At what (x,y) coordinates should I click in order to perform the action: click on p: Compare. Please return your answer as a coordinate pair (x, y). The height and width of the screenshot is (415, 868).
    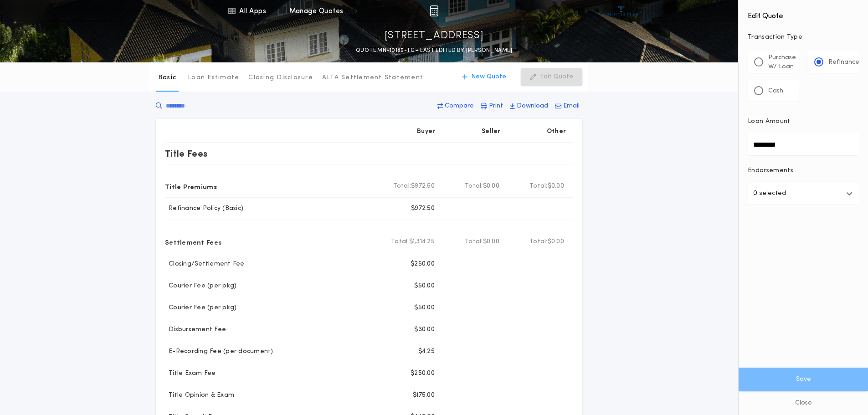
    Looking at the image, I should click on (459, 106).